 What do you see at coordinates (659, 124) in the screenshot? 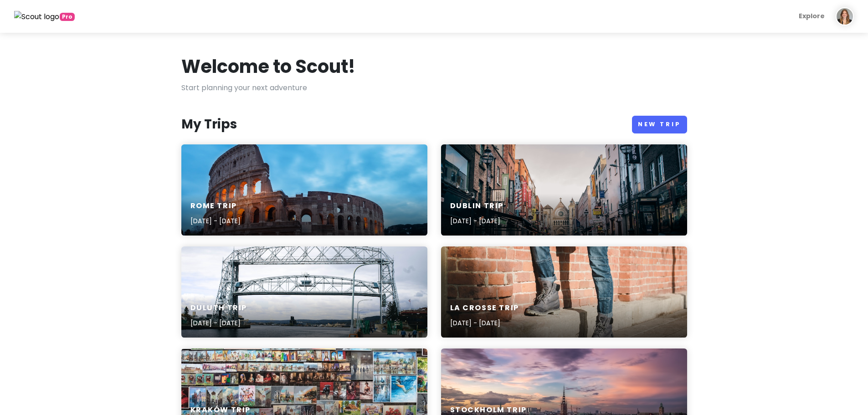
I see `a: New Trip` at bounding box center [659, 124].